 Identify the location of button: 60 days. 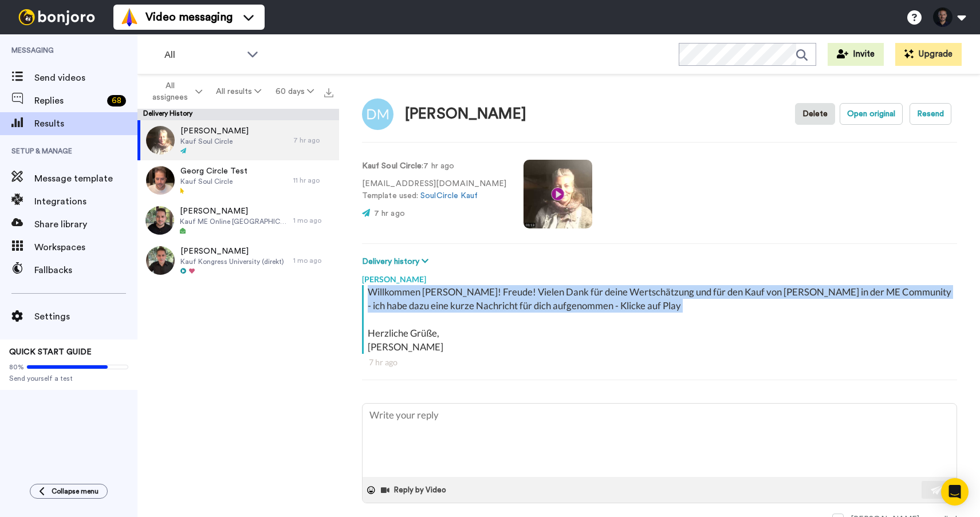
(295, 91).